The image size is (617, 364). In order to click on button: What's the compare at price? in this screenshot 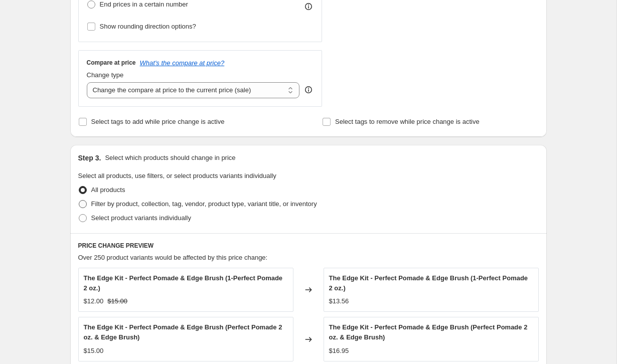, I will do `click(182, 63)`.